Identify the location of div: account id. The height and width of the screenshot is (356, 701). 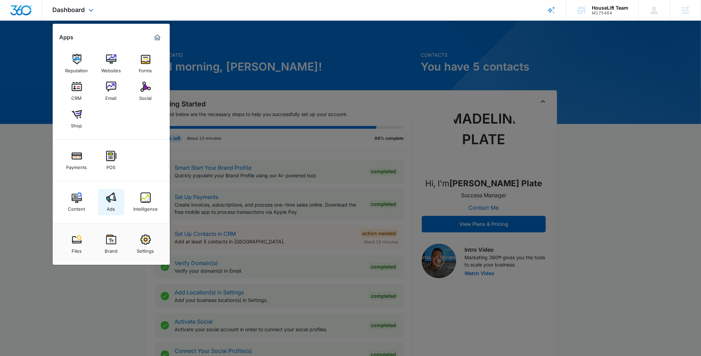
(610, 13).